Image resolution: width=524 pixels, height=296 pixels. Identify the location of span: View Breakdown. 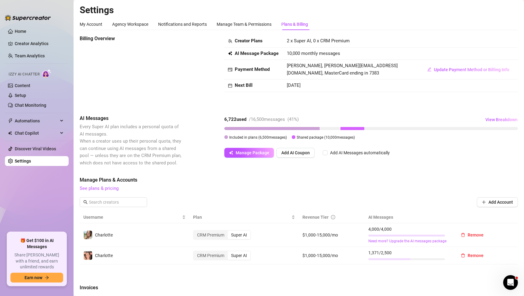
(501, 120).